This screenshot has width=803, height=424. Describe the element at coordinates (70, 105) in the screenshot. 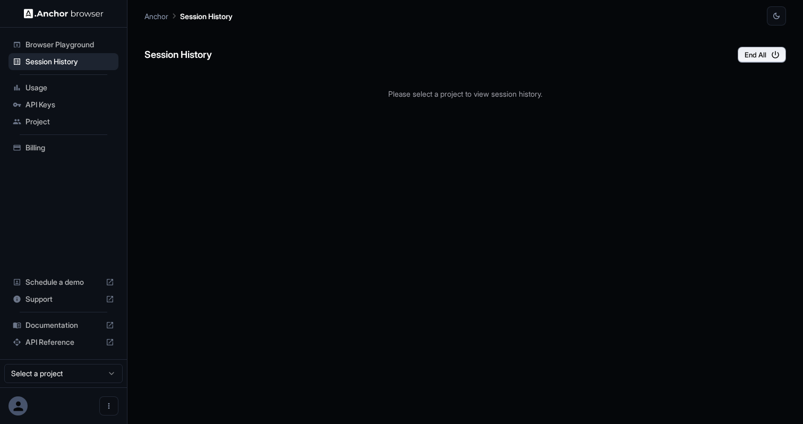

I see `span: API Keys` at that location.